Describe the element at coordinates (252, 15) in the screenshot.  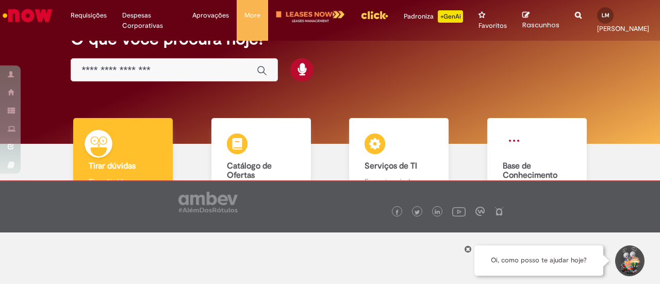
I see `span: More` at that location.